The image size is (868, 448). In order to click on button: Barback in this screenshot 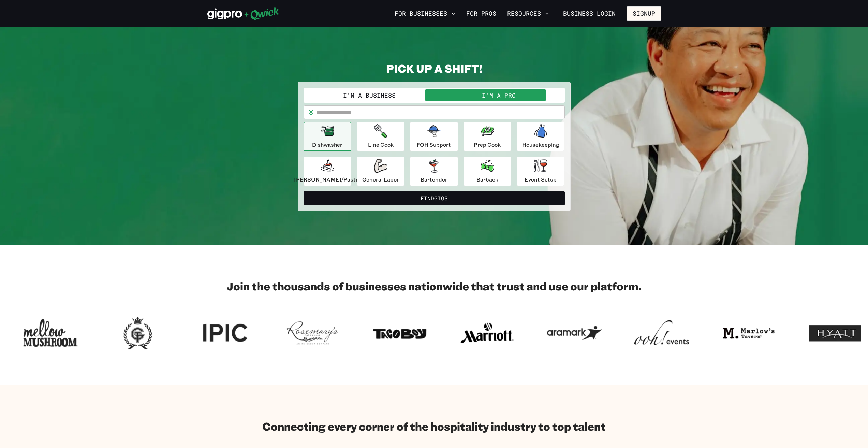, I will do `click(487, 171)`.